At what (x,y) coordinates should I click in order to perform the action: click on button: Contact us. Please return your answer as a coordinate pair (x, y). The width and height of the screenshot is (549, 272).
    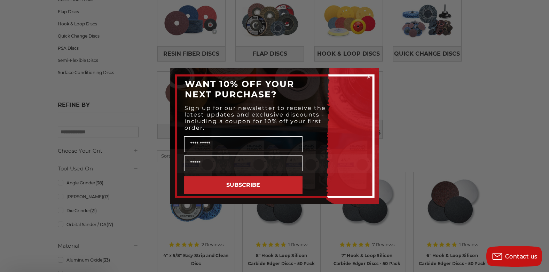
    Looking at the image, I should click on (514, 257).